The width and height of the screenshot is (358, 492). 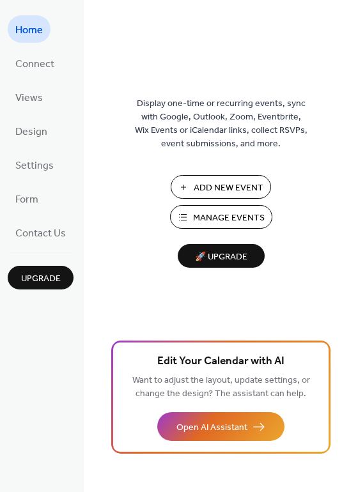 I want to click on span: 🚀 Upgrade, so click(x=221, y=257).